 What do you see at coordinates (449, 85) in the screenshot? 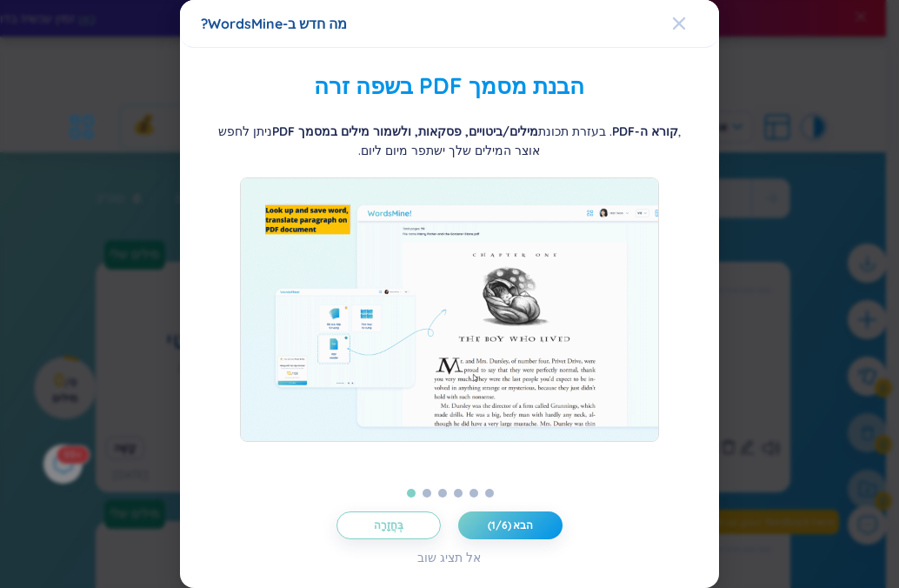
I see `font: הבנת מסמך PDF בשפה זרה` at bounding box center [449, 85].